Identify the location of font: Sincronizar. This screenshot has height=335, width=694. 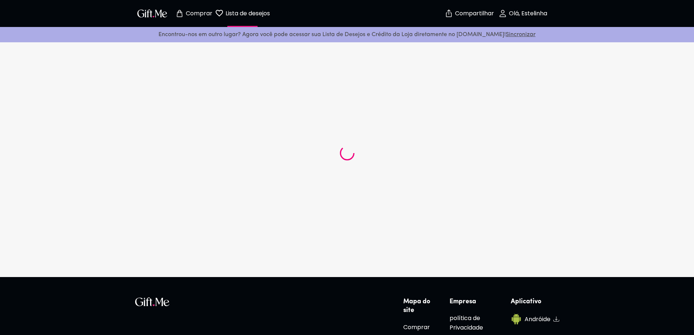
(521, 35).